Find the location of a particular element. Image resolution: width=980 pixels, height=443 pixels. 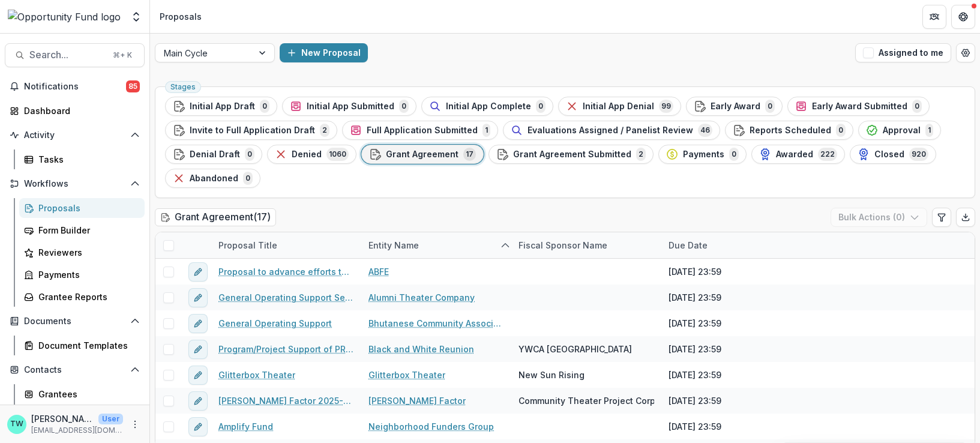

div: Proposal Title is located at coordinates (286, 244).